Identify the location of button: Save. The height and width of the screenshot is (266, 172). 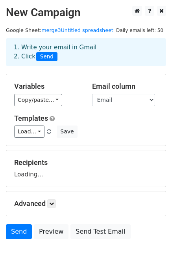
(67, 131).